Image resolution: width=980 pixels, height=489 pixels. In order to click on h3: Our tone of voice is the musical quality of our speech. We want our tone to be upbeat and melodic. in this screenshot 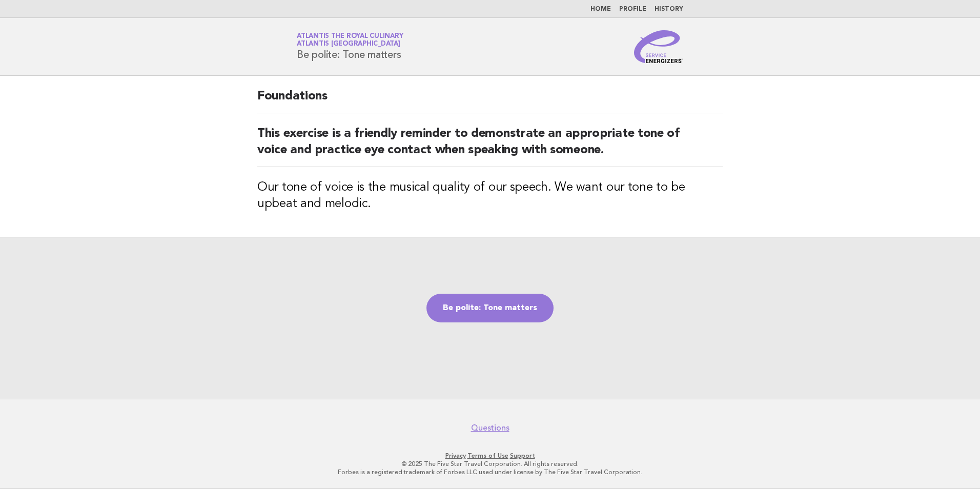, I will do `click(490, 196)`.